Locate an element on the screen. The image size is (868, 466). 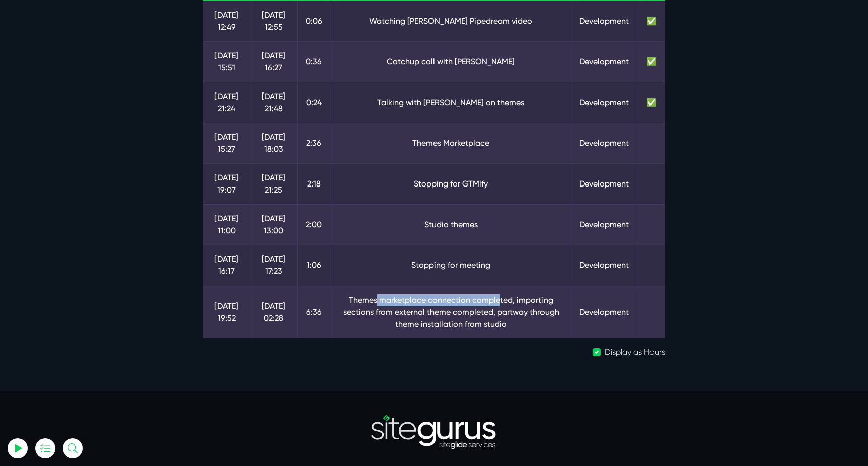
td: 2:36 is located at coordinates (314, 143).